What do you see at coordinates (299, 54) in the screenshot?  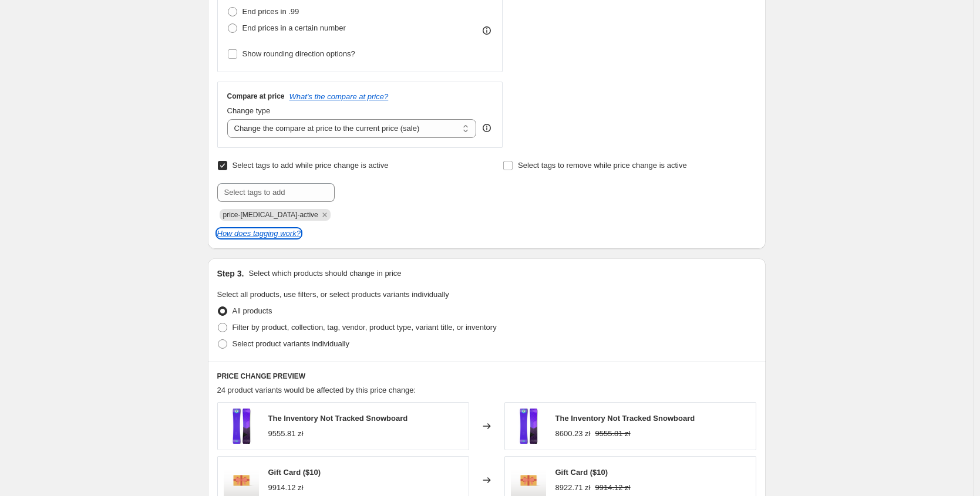 I see `span: Show rounding direction options?` at bounding box center [299, 54].